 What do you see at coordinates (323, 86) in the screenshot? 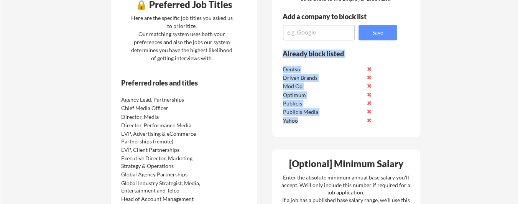
I see `div: Mod Op` at bounding box center [323, 86].